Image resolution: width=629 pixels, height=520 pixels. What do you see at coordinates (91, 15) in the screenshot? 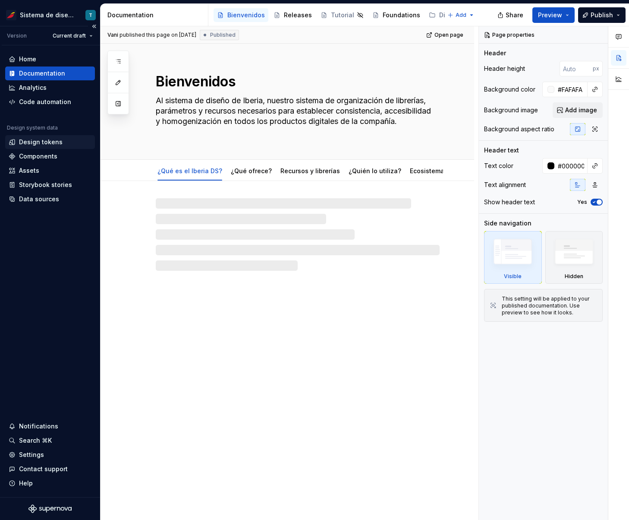
I see `div: T` at bounding box center [91, 15].